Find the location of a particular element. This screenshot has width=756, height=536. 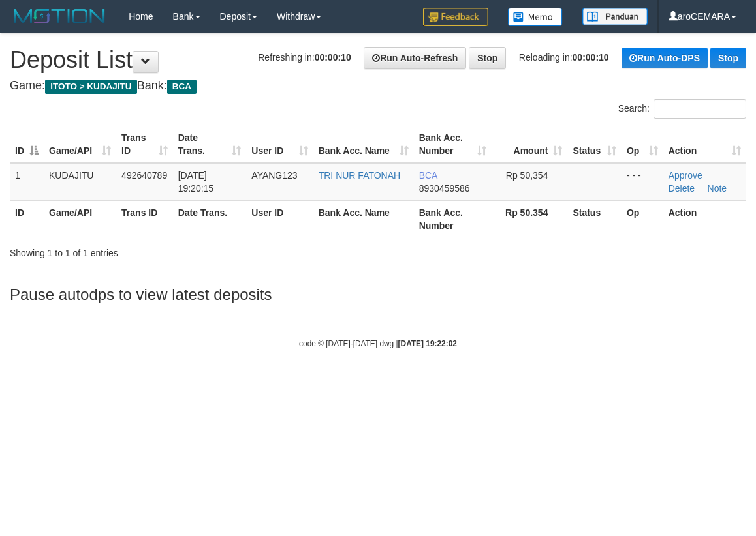

span: Refreshing in: is located at coordinates (304, 57).